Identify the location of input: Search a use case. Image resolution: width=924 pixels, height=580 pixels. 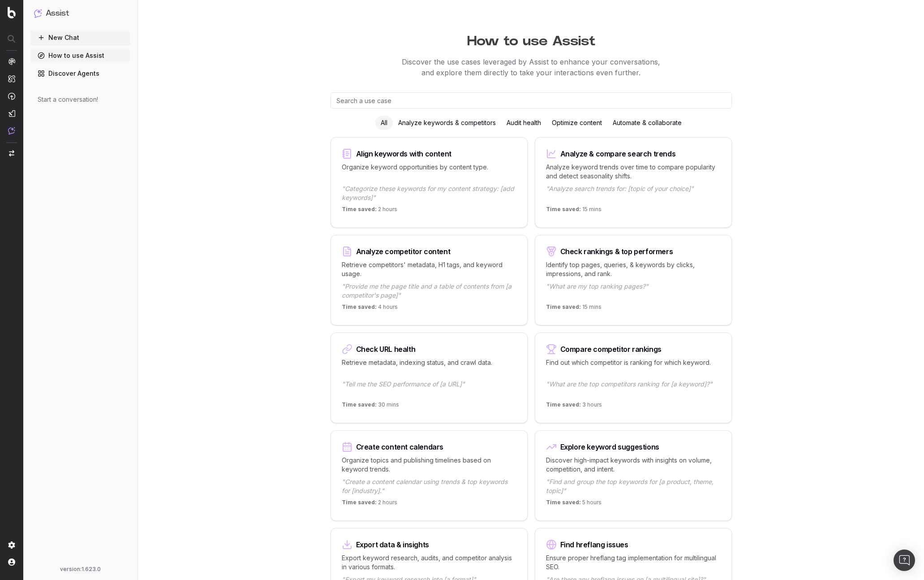
(531, 100).